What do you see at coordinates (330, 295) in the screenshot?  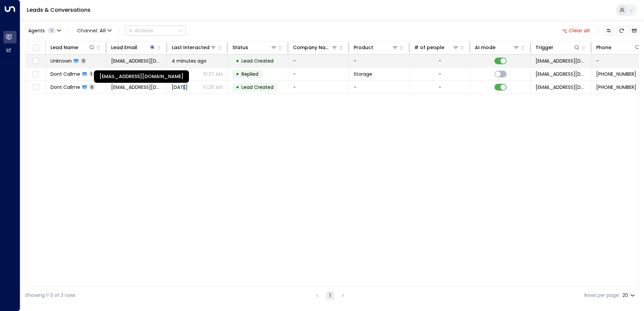 I see `nav: pagination navigation` at bounding box center [330, 295].